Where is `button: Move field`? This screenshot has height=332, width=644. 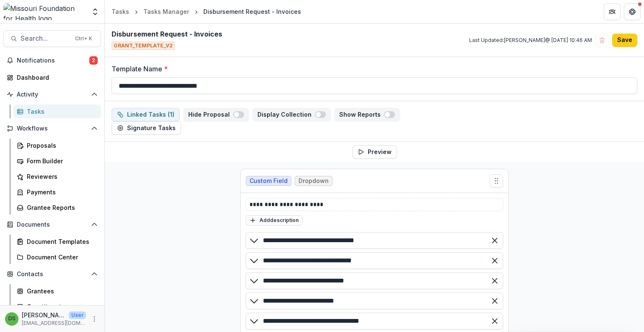 button: Move field is located at coordinates (497, 180).